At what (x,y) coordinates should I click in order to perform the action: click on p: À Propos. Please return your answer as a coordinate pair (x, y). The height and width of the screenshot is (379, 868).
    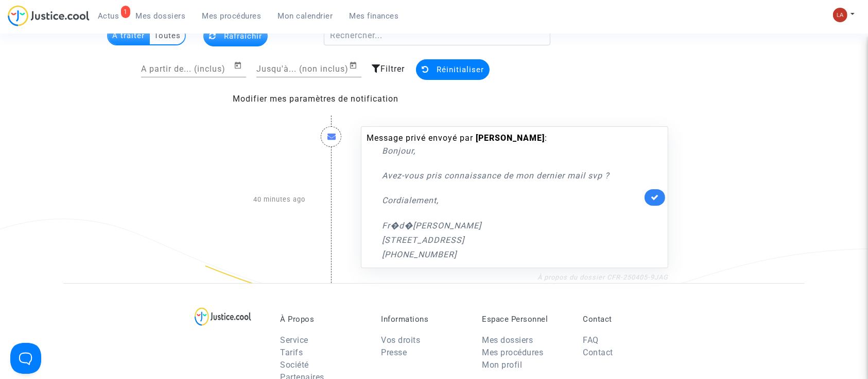
    Looking at the image, I should click on (323, 319).